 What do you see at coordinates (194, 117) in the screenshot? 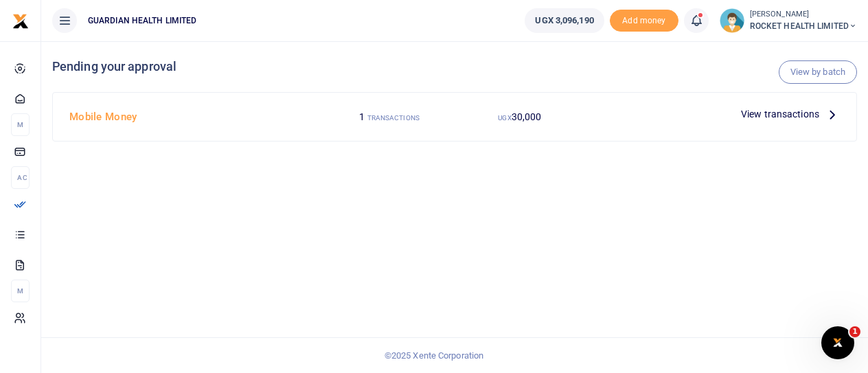
I see `h4: Mobile Money` at bounding box center [194, 117].